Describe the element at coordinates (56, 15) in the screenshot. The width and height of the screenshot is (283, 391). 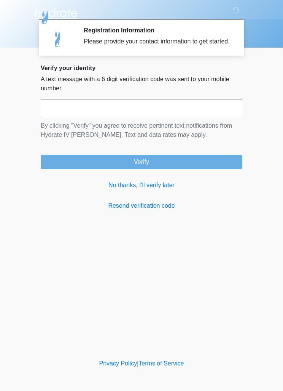
I see `img: Hydrate IV Bar - Chandler Logo` at that location.